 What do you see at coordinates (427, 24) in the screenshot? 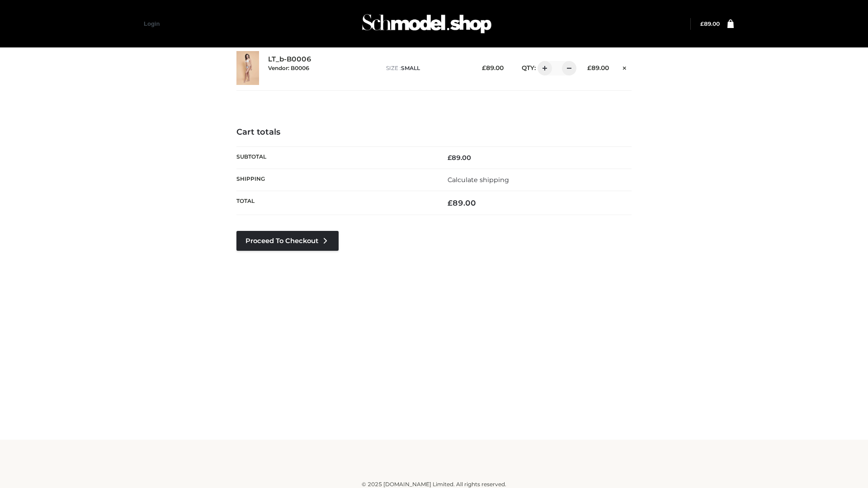
I see `img: Schmodel Admin 964` at bounding box center [427, 24].